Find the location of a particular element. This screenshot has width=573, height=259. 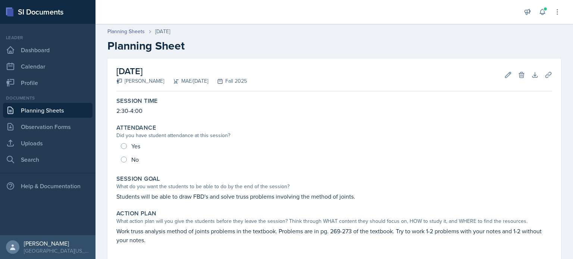

a: Uploads is located at coordinates (48, 143).